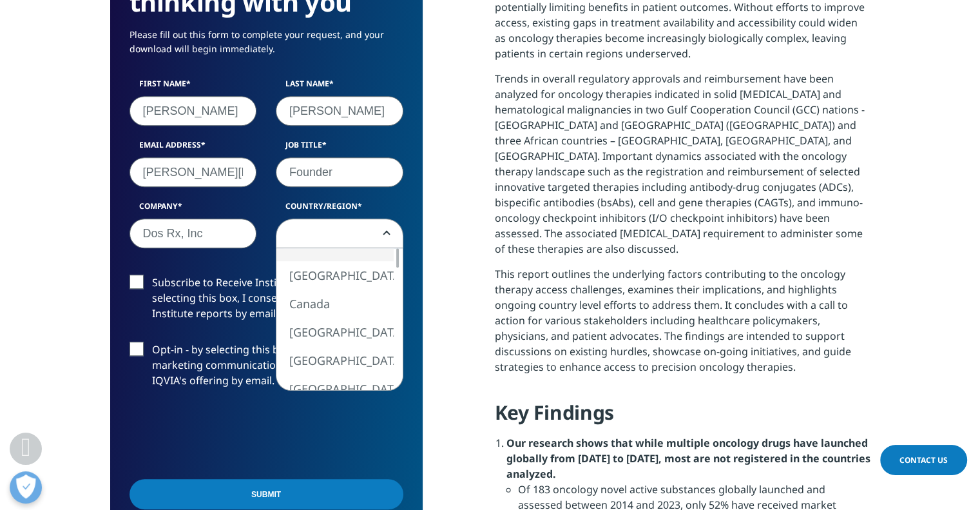 The width and height of the screenshot is (980, 510). Describe the element at coordinates (266, 301) in the screenshot. I see `label: Subscribe to Receive Institute Reports - by selecting this box, I consent to receiving IQVIA Inst...` at that location.